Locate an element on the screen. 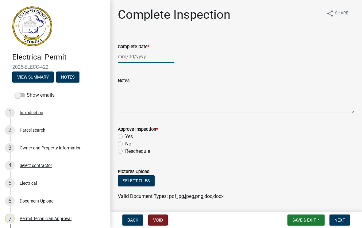  div: Electrical is located at coordinates (28, 183).